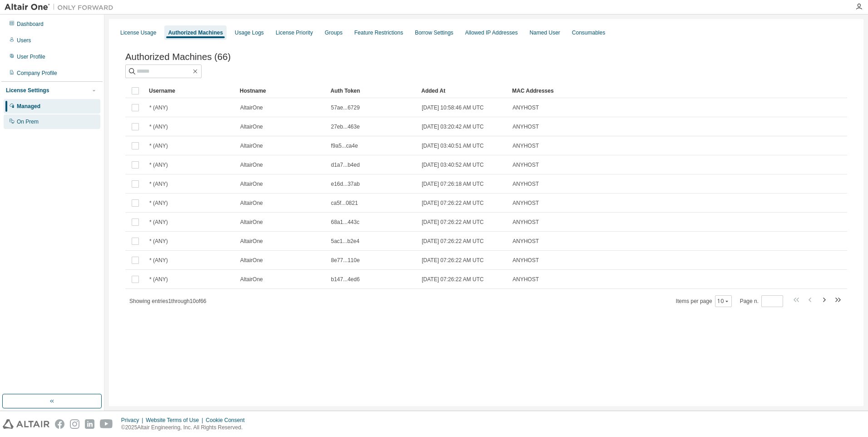  What do you see at coordinates (282, 90) in the screenshot?
I see `div: Hostname` at bounding box center [282, 90].